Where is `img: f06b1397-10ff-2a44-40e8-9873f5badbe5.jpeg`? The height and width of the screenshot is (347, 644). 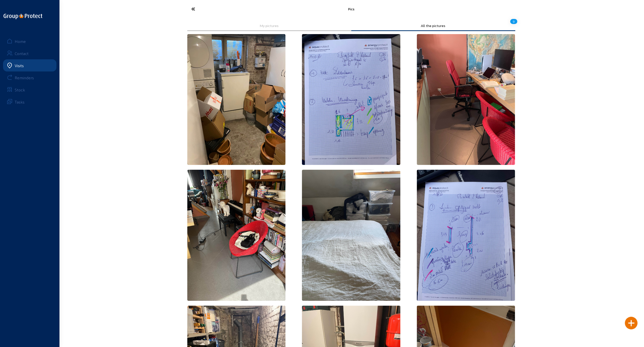
img: f06b1397-10ff-2a44-40e8-9873f5badbe5.jpeg is located at coordinates (236, 100).